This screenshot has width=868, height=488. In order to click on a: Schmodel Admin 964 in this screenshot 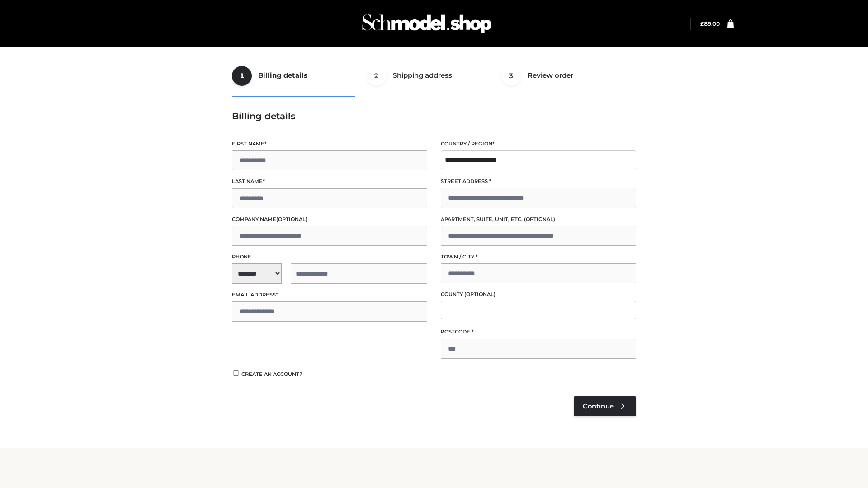, I will do `click(427, 23)`.